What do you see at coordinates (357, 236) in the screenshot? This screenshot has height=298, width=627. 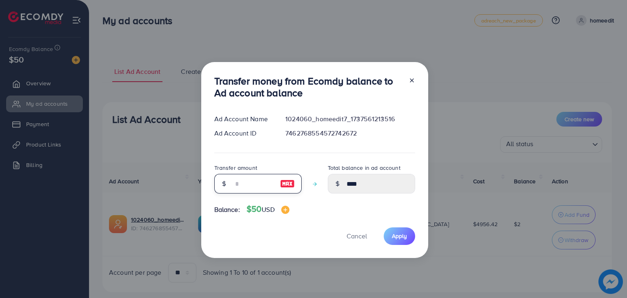 I see `span: Cancel` at bounding box center [357, 236].